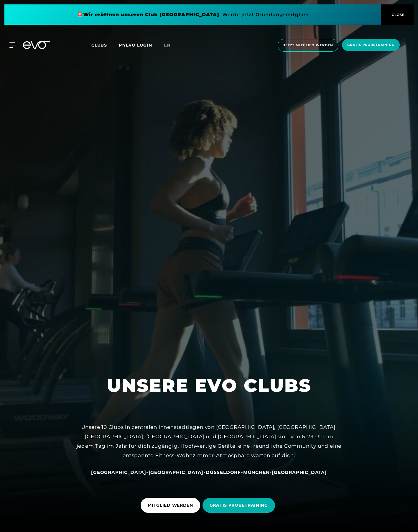 Image resolution: width=418 pixels, height=532 pixels. What do you see at coordinates (171, 505) in the screenshot?
I see `span: MITGLIED WERDEN` at bounding box center [171, 505].